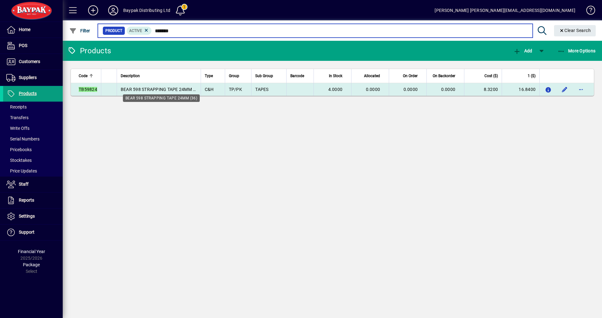 This screenshot has width=602, height=318. Describe the element at coordinates (33, 78) in the screenshot. I see `a: Suppliers` at that location.